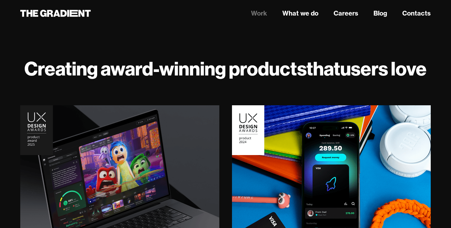 Image resolution: width=451 pixels, height=228 pixels. I want to click on h1: Creating award-winning products users love, so click(225, 68).